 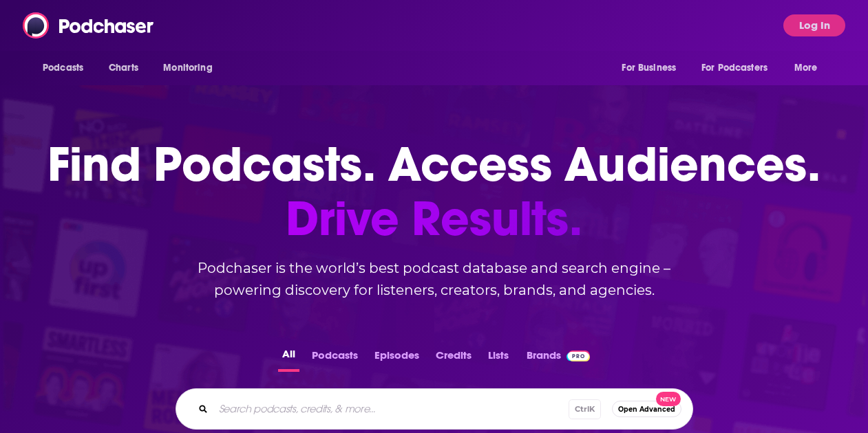 I want to click on span: Podcasts, so click(x=63, y=68).